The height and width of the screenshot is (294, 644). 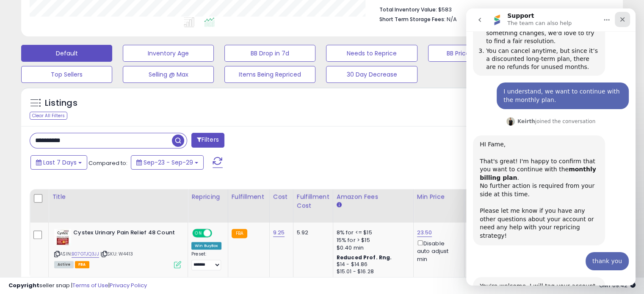 I want to click on img: Profile image for Keirth, so click(x=45, y=113).